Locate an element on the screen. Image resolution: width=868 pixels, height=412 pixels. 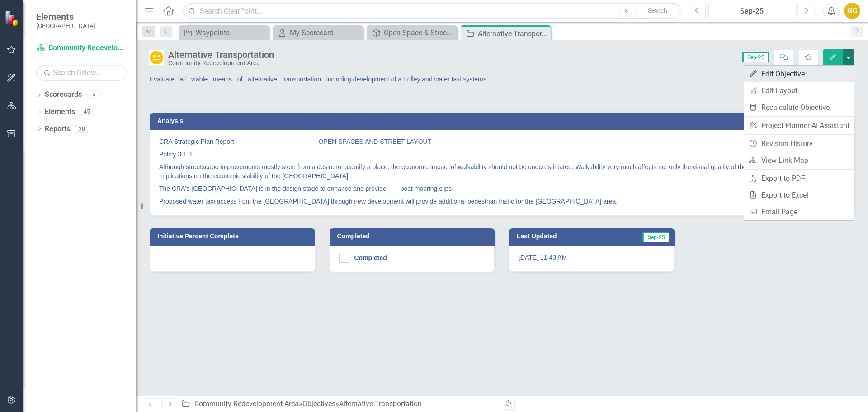
div: Open Space & Street Layout is located at coordinates (419, 32).